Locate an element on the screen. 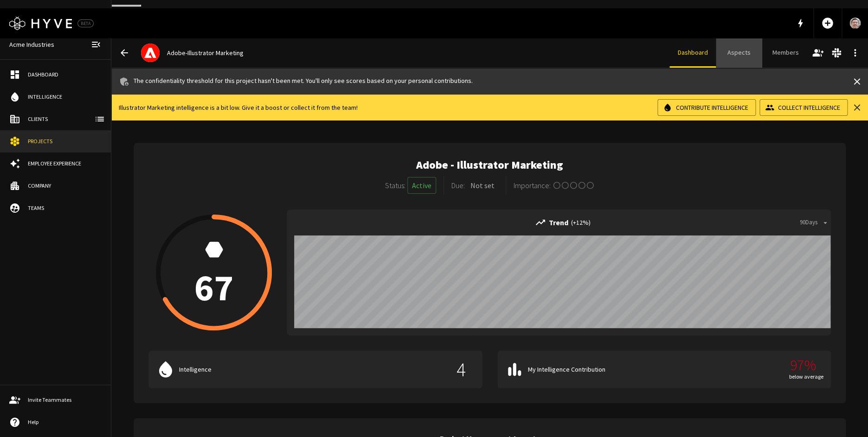 The image size is (868, 437). a: Members is located at coordinates (785, 53).